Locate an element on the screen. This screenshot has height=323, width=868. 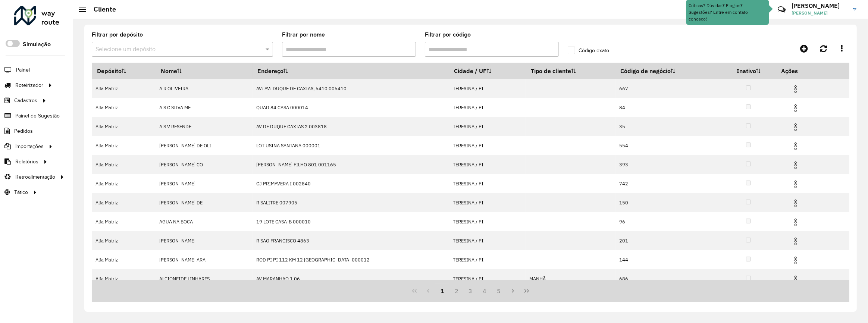
td: 150 is located at coordinates (668, 202).